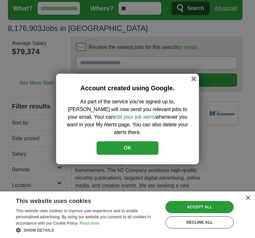  Describe the element at coordinates (87, 230) in the screenshot. I see `div: Show details` at that location.